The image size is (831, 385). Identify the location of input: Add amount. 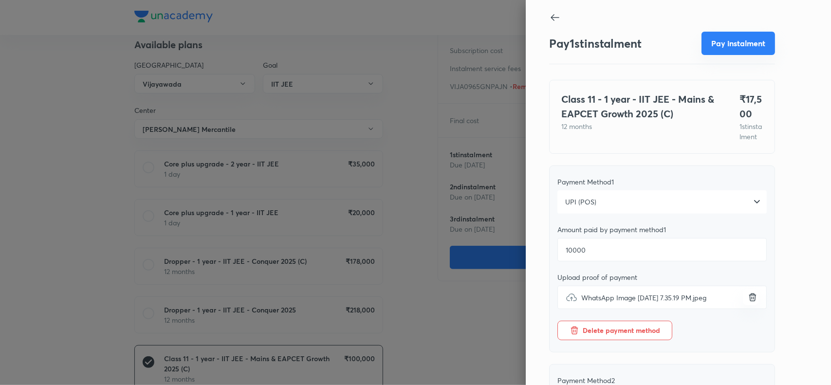
(662, 250).